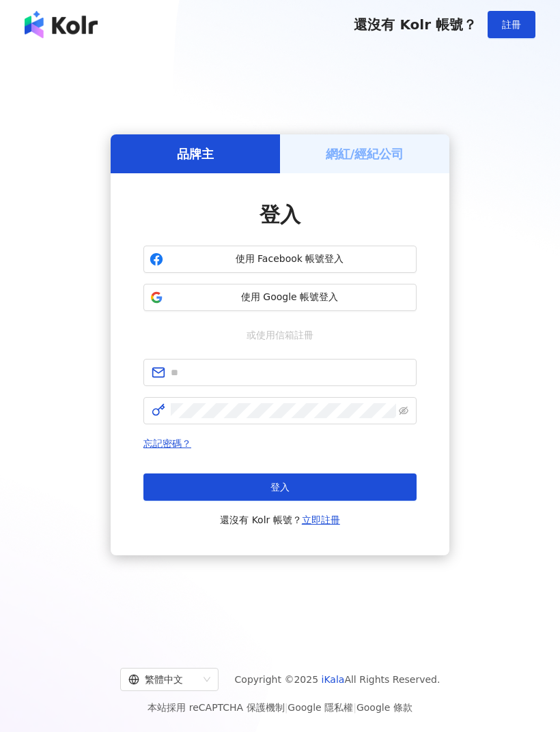  I want to click on div: 繁體中文, so click(163, 679).